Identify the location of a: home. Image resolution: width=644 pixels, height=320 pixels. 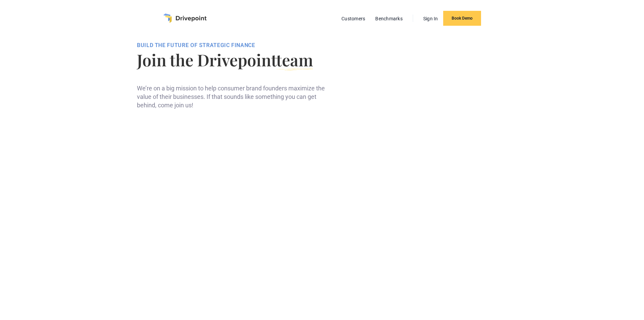
(185, 18).